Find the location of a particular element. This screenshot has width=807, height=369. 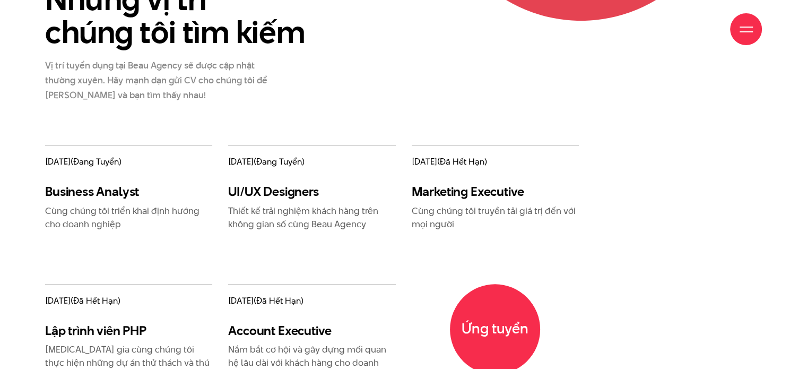

h3: Marketing Executive is located at coordinates (495, 191).